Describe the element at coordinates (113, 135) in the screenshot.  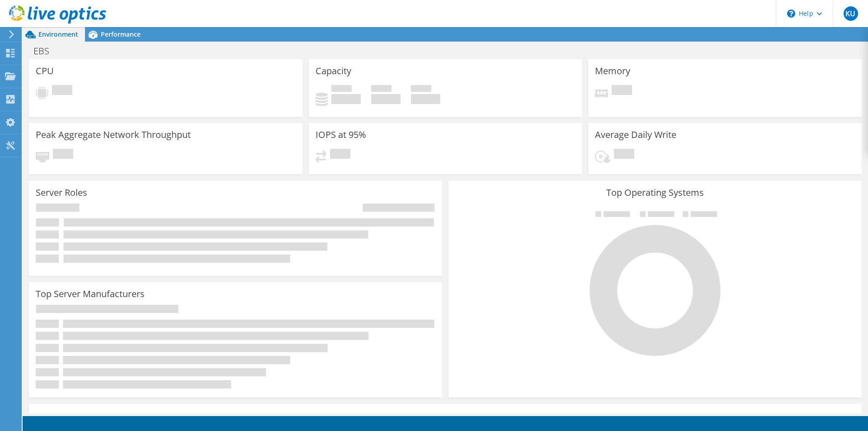
I see `h3: Peak Aggregate Network Throughput` at that location.